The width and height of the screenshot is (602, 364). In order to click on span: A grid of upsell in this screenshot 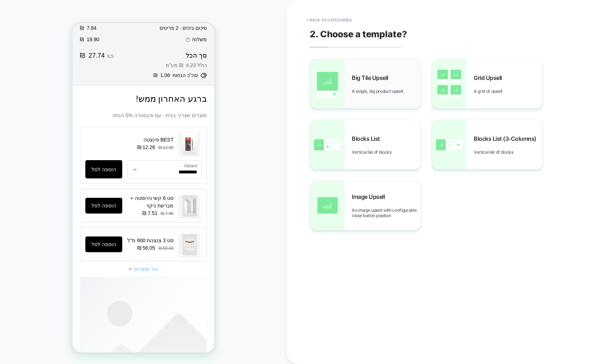, I will do `click(490, 91)`.